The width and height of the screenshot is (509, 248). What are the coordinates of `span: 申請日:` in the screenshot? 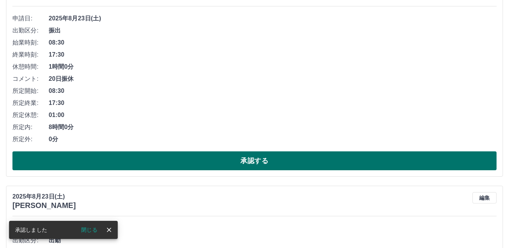 It's located at (31, 19).